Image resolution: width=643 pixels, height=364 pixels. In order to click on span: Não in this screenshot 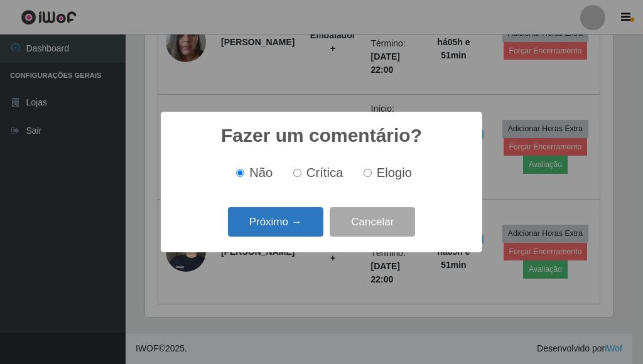, I will do `click(261, 173)`.